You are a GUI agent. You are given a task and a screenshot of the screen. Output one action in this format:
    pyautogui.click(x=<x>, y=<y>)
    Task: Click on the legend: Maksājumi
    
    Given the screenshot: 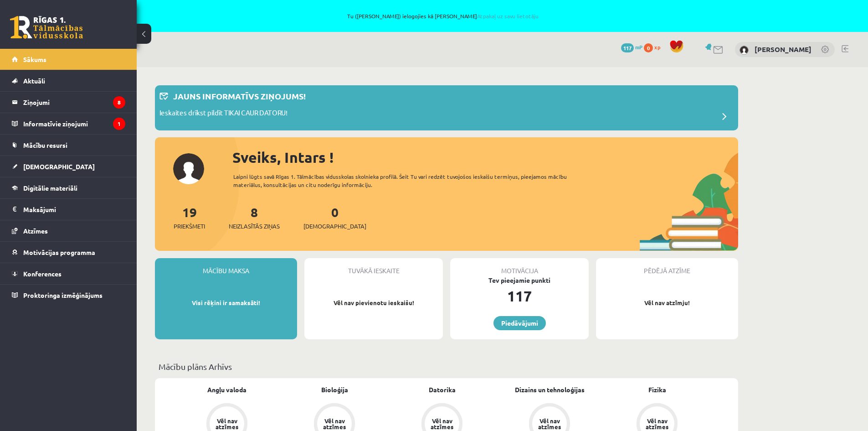 What is the action you would take?
    pyautogui.click(x=75, y=209)
    